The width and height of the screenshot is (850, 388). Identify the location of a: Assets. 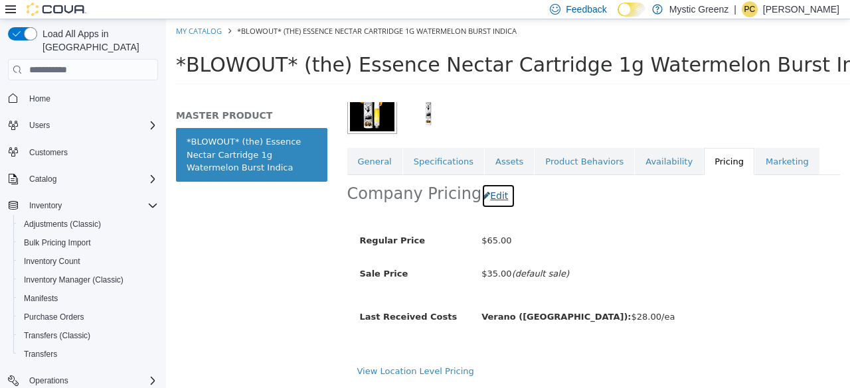
(343, 143).